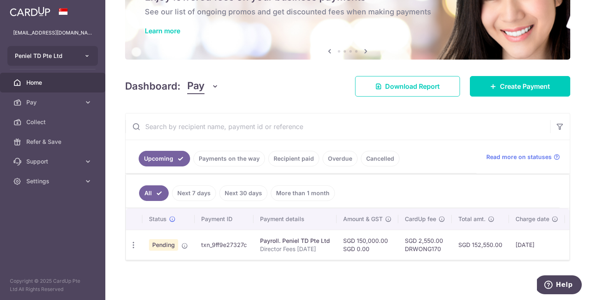 The width and height of the screenshot is (590, 300). Describe the element at coordinates (303, 193) in the screenshot. I see `a: More than 1 month` at that location.